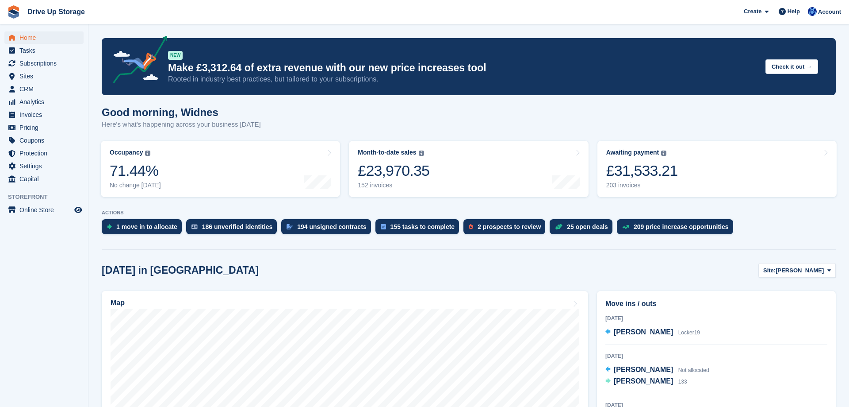 The width and height of the screenshot is (849, 407). Describe the element at coordinates (144, 229) in the screenshot. I see `a: 1 move in to allocate` at that location.